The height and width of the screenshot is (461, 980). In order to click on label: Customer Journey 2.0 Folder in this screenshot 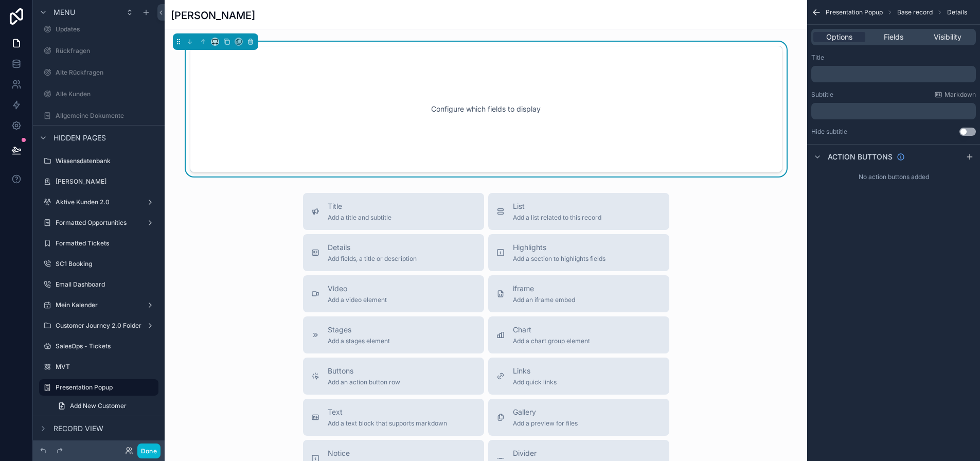, I will do `click(98, 326)`.